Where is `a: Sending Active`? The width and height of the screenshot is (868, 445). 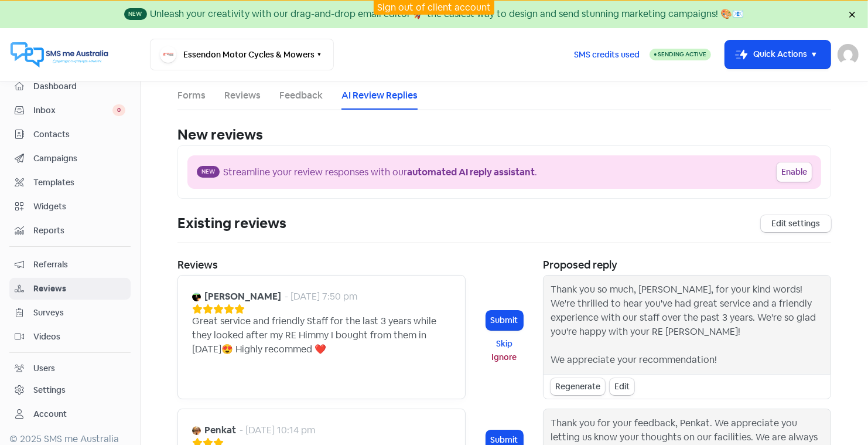
a: Sending Active is located at coordinates (680, 55).